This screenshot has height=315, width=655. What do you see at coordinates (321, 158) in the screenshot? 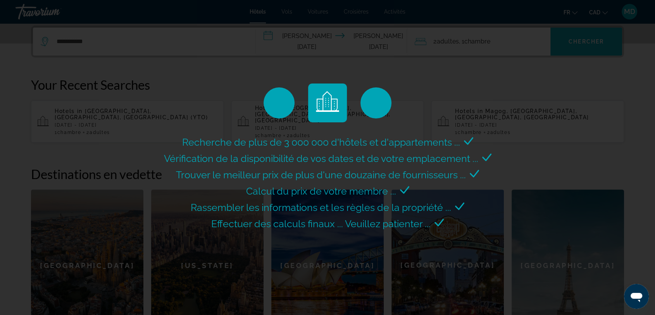
I see `span: Vérification de la disponibilité de vos dates et de votre emplacement ...` at bounding box center [321, 158].